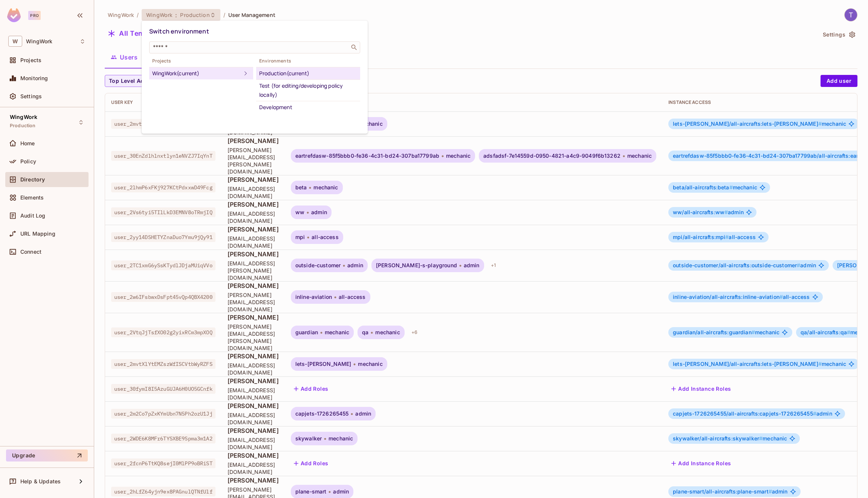  I want to click on div: Production (current), so click(308, 73).